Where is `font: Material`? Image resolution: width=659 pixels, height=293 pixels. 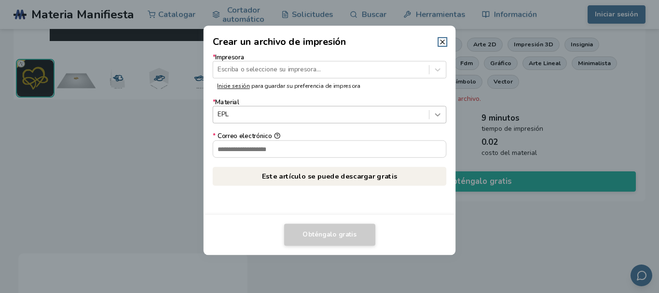
font: Material is located at coordinates (227, 102).